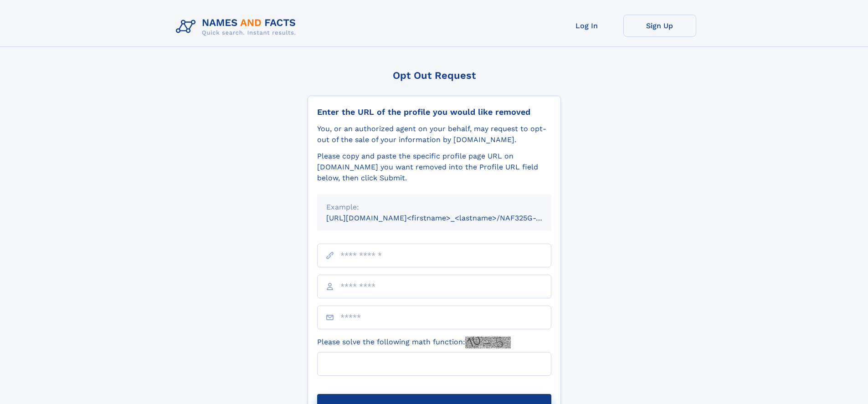 The image size is (868, 404). What do you see at coordinates (238, 27) in the screenshot?
I see `img: Logo Names and Facts` at bounding box center [238, 27].